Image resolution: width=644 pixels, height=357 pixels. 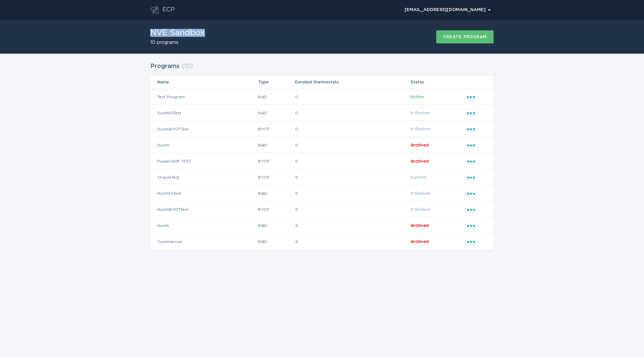 What do you see at coordinates (322, 193) in the screenshot?
I see `tr: 8198219c6da24ec286c291abafba40da` at bounding box center [322, 193].